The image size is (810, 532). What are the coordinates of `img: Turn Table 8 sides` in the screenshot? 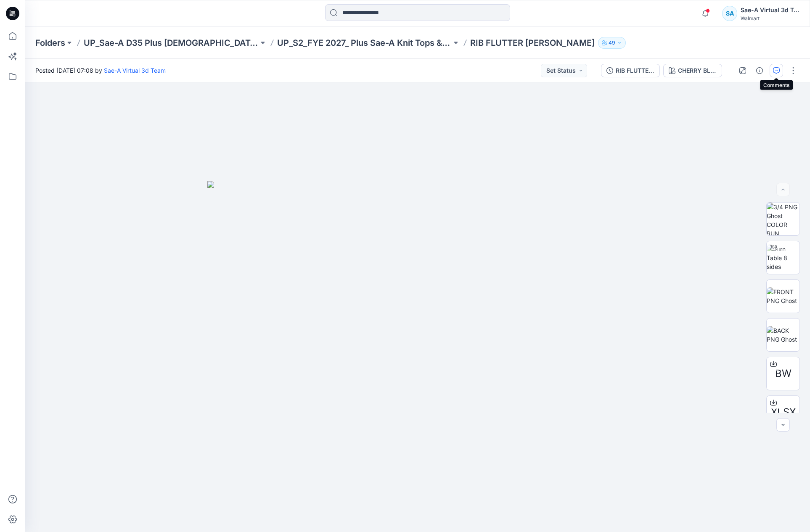 It's located at (783, 258).